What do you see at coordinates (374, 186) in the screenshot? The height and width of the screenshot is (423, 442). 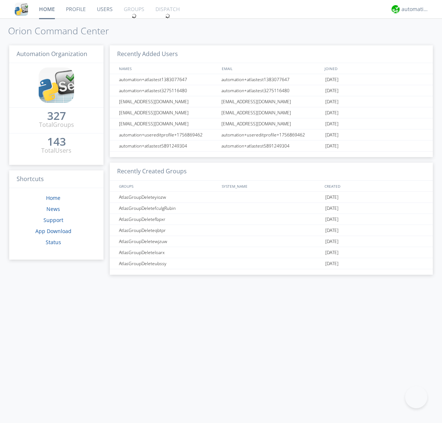 I see `div: CREATED` at bounding box center [374, 186].